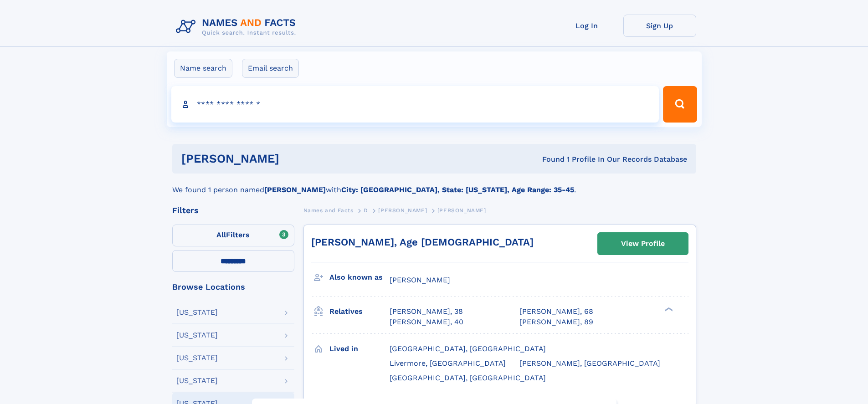  I want to click on img: Logo Names and Facts, so click(238, 27).